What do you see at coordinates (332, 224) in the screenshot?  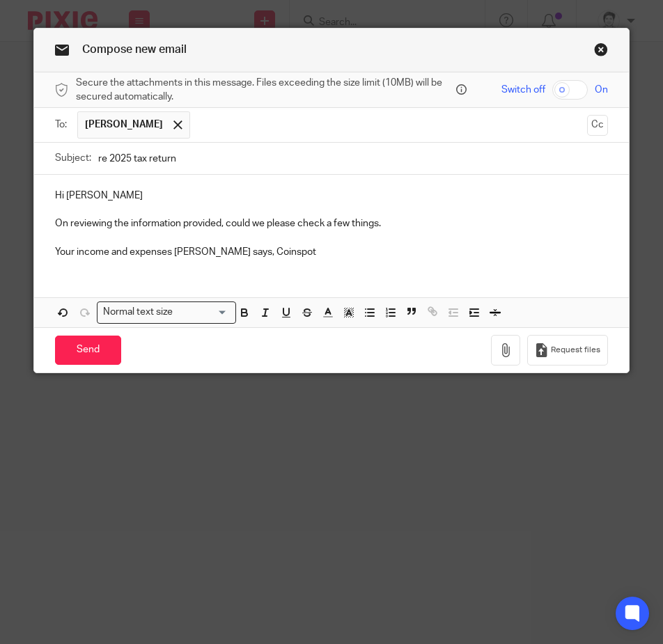 I see `p: On reviewing the information provided, could we please check a few things.` at bounding box center [332, 224].